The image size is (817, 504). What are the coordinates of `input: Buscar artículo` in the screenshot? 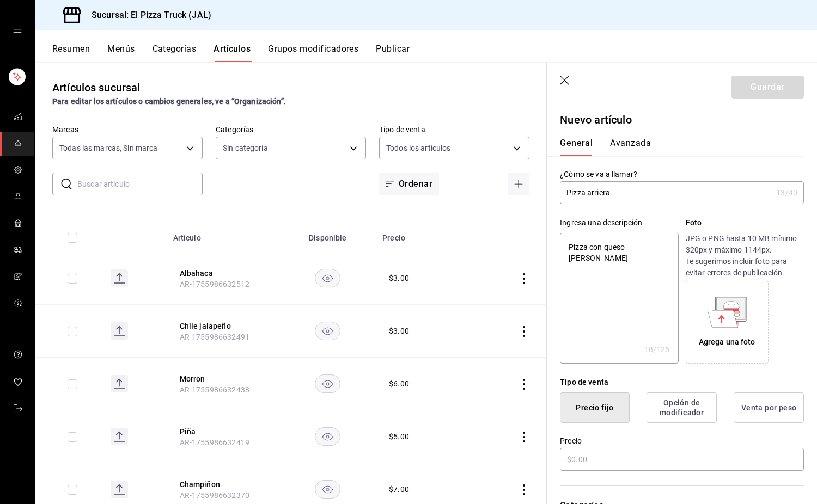 It's located at (140, 184).